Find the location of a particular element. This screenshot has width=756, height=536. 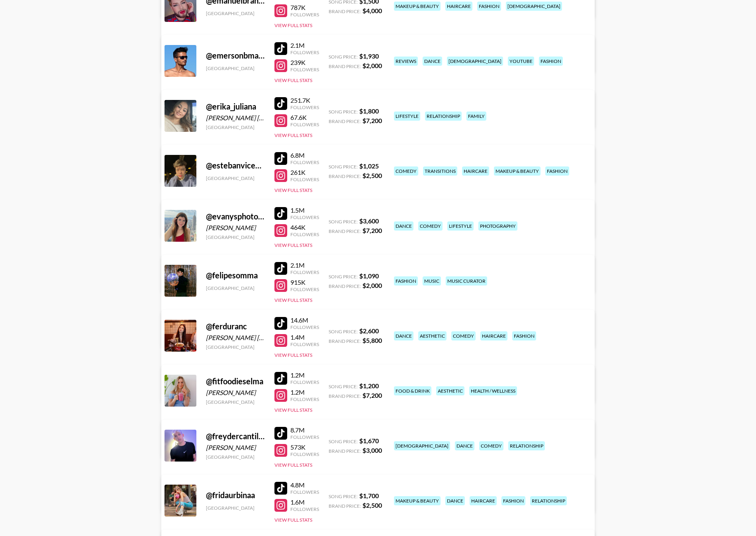

div: youtube is located at coordinates (521, 61).